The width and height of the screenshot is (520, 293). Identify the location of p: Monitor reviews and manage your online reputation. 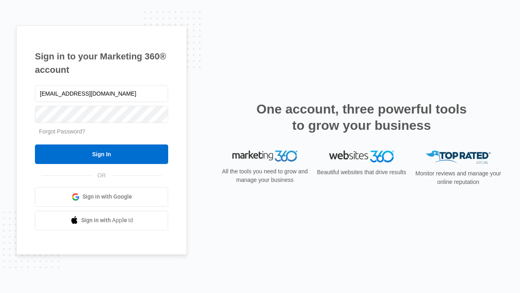
(459, 178).